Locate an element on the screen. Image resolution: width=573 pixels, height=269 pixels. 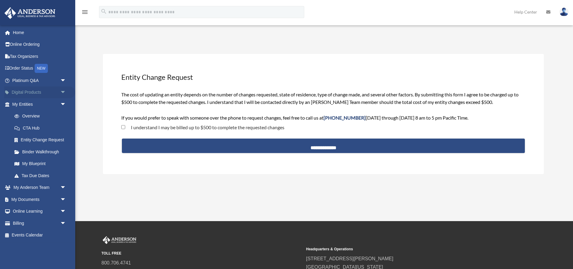
span: The cost of updating an entity depends on the number of changes requested, state of residence, ty... is located at coordinates (320, 106).